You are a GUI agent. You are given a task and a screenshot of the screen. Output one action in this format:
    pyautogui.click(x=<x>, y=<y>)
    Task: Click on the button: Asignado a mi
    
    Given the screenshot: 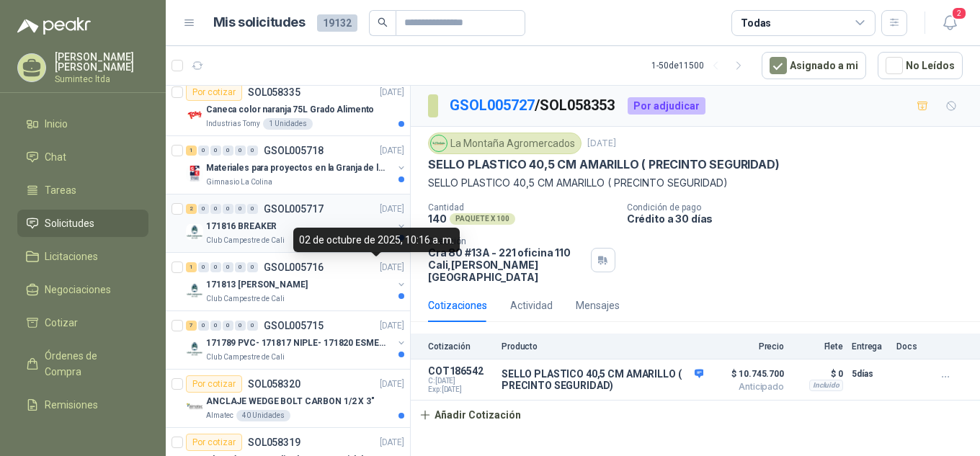 What is the action you would take?
    pyautogui.click(x=814, y=66)
    